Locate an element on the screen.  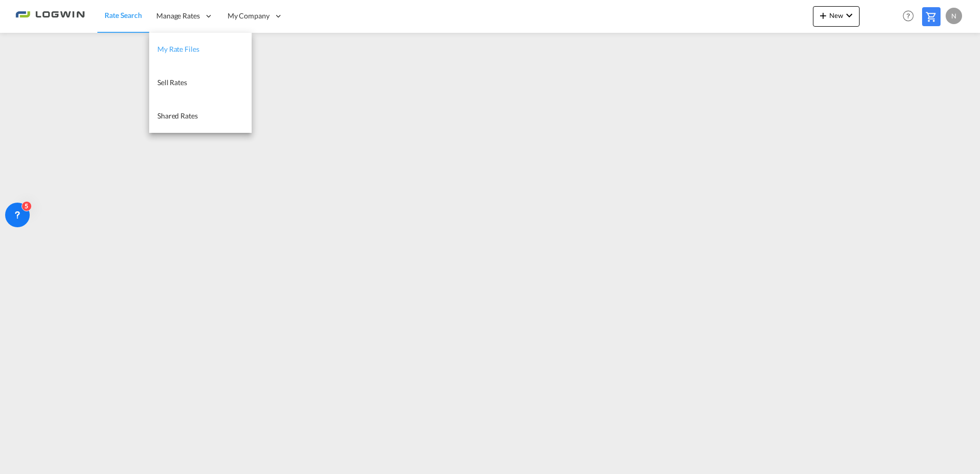
span: Sell Rates is located at coordinates (172, 82).